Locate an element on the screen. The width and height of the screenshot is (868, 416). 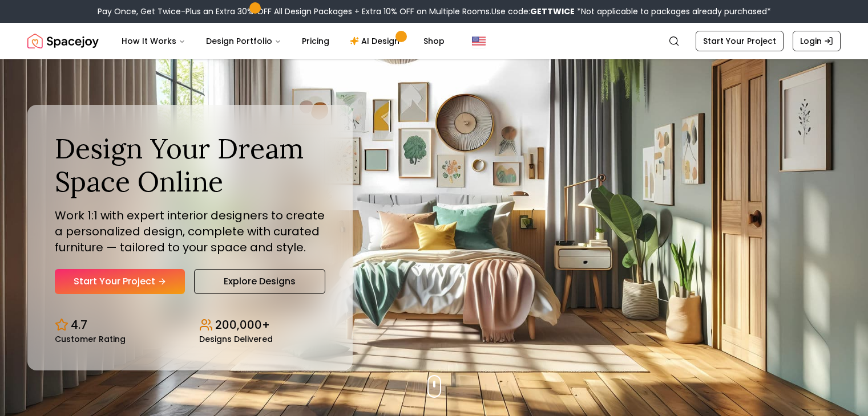
a: Spacejoy is located at coordinates (63, 41).